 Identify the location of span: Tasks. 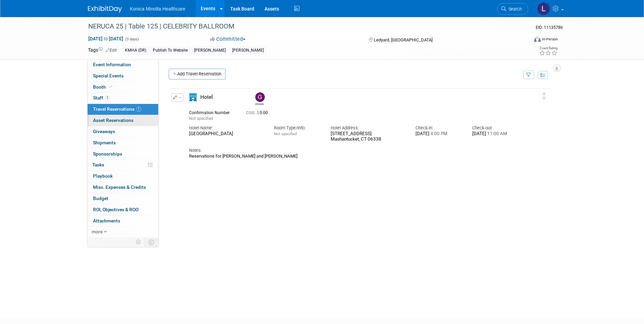
(98, 165).